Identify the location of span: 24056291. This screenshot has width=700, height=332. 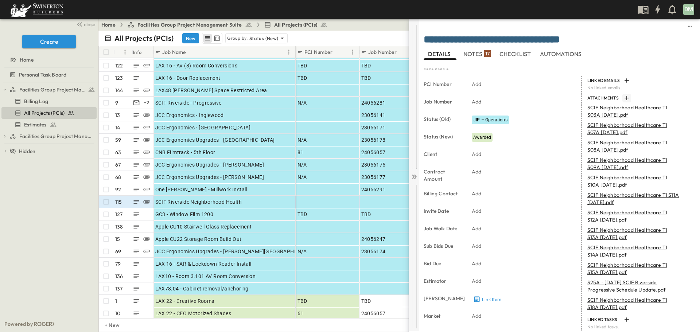
(373, 190).